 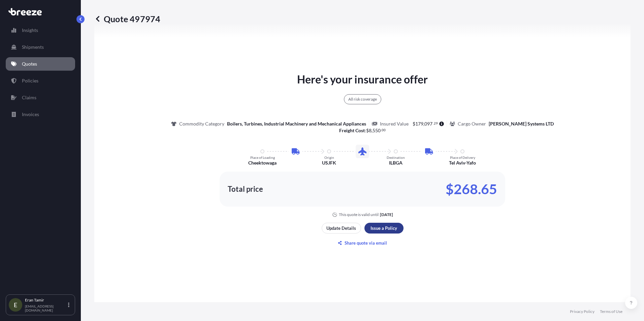 I want to click on a: Quotes, so click(x=40, y=64).